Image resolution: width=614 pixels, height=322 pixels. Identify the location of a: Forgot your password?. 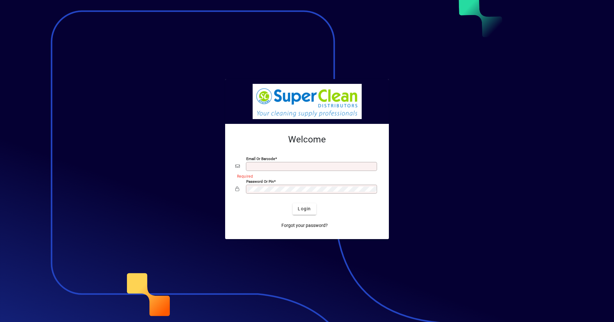
(304, 225).